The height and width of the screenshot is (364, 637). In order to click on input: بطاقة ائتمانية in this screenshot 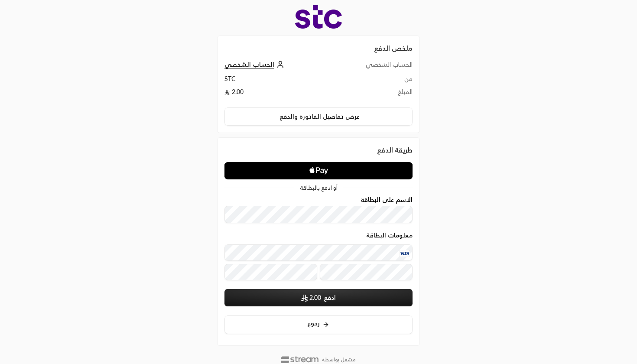, I will do `click(319, 253)`.